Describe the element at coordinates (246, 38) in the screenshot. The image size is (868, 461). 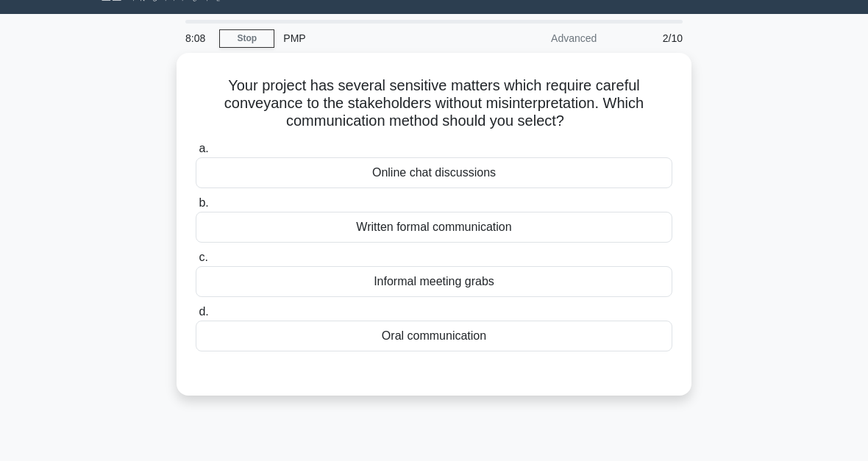
I see `a: Stop` at that location.